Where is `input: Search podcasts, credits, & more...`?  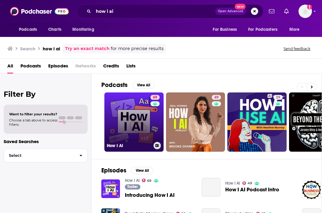 input: Search podcasts, credits, & more... is located at coordinates (154, 11).